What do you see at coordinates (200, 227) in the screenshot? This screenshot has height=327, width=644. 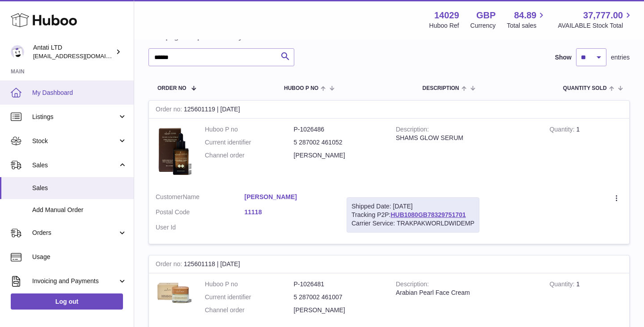 I see `dt: User Id` at bounding box center [200, 227].